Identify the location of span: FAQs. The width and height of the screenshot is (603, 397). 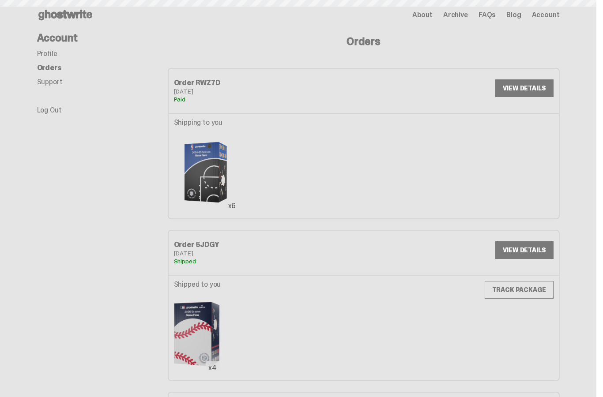
(487, 15).